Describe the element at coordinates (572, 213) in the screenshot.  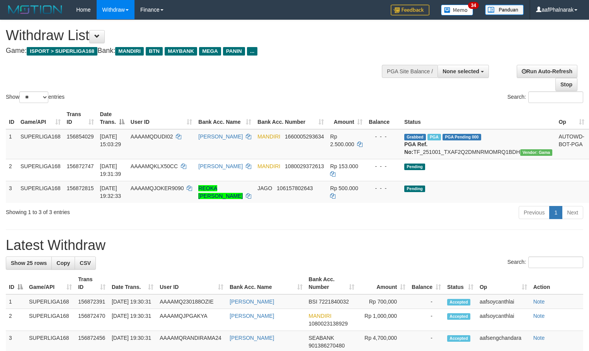
I see `a: Next` at that location.